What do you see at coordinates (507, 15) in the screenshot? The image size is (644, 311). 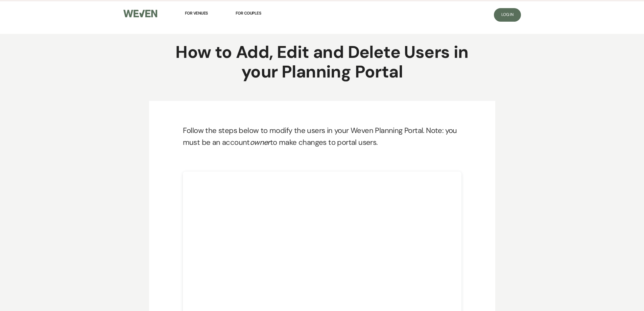 I see `a: Log In` at bounding box center [507, 15].